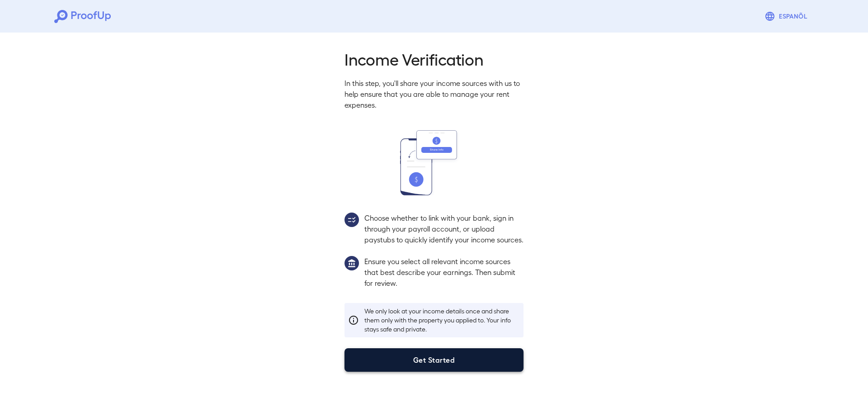  I want to click on p: We only look at your income details once and share them only with the property you applied to. Yo..., so click(442, 320).